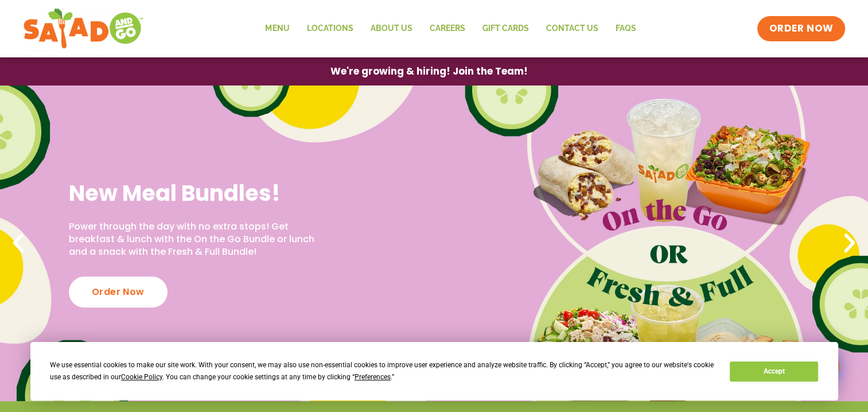 The image size is (868, 412). Describe the element at coordinates (391, 29) in the screenshot. I see `a: About Us` at that location.